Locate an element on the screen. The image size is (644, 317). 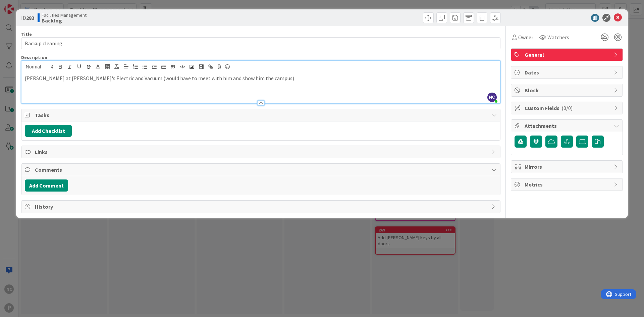
span: Custom Fields is located at coordinates (567, 108).